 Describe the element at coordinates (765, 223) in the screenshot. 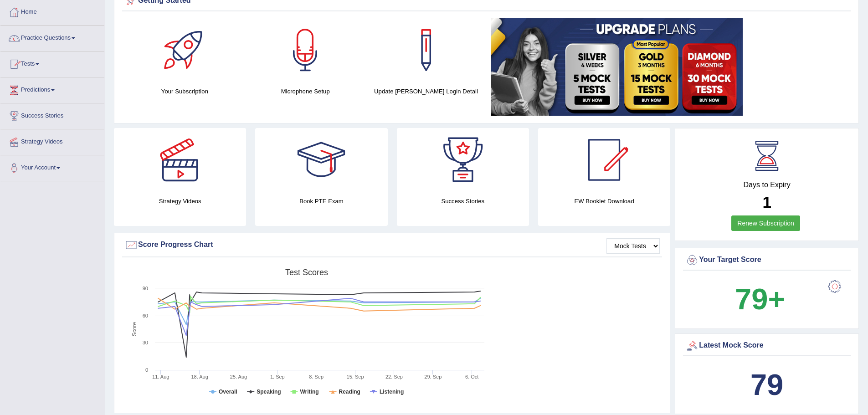

I see `a: Renew Subscription` at that location.